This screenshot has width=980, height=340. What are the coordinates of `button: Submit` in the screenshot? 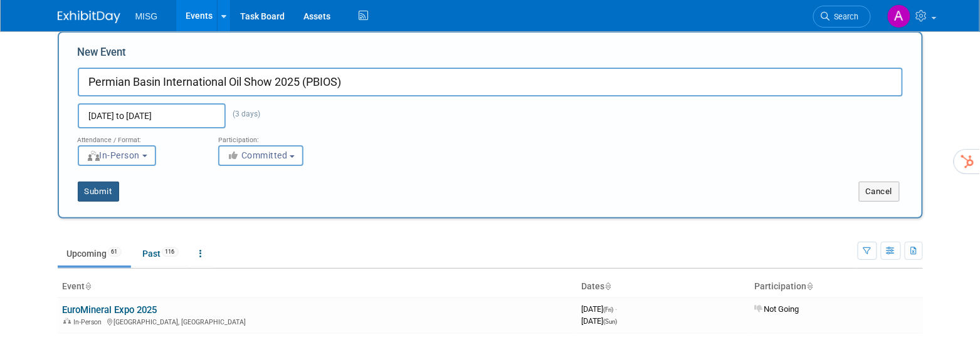 It's located at (99, 191).